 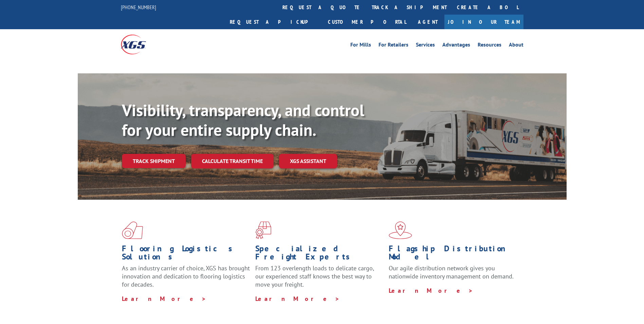 What do you see at coordinates (425, 46) in the screenshot?
I see `a: Services` at bounding box center [425, 46].